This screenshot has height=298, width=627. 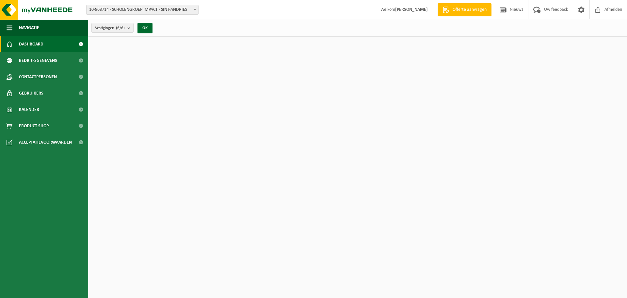 I want to click on span: Vestigingen, so click(x=110, y=28).